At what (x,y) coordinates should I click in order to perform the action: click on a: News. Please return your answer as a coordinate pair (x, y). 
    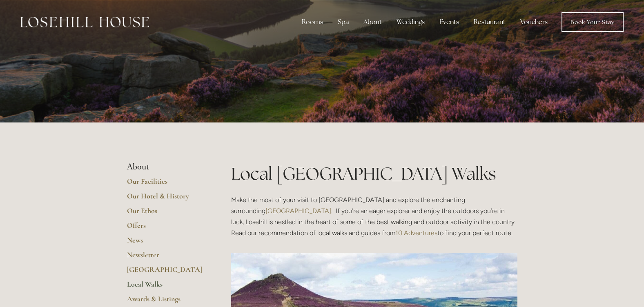
    Looking at the image, I should click on (166, 243).